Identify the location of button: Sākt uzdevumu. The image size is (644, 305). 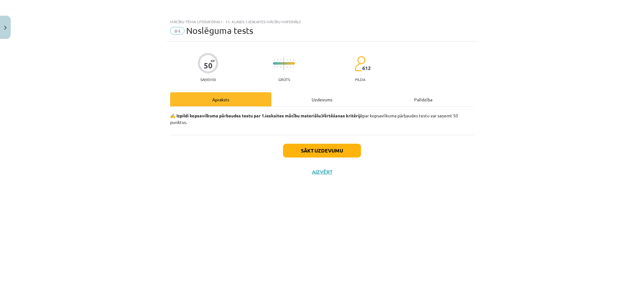
(322, 151).